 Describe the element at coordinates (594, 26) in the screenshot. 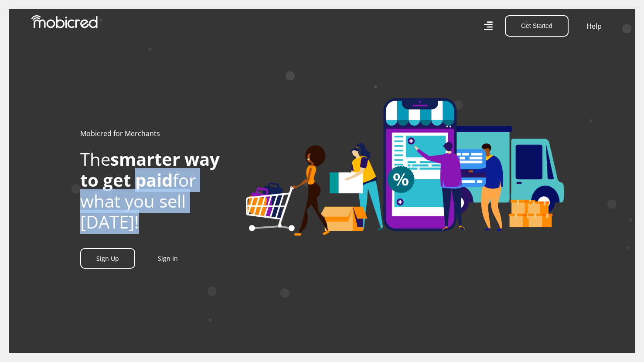

I see `a: Help` at that location.